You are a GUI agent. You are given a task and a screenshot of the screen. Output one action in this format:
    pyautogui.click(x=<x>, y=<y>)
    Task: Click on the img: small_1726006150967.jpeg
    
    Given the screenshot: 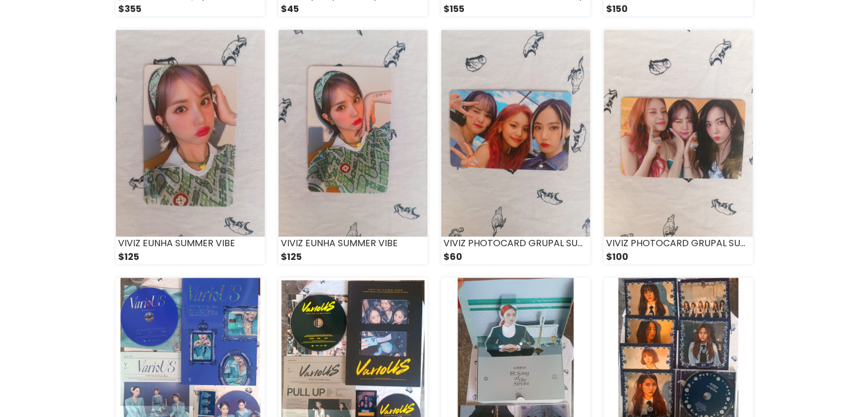 What is the action you would take?
    pyautogui.click(x=678, y=133)
    